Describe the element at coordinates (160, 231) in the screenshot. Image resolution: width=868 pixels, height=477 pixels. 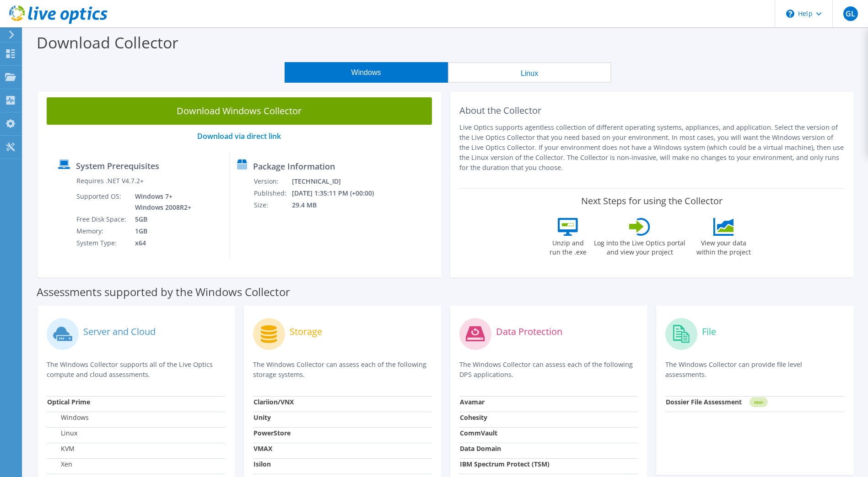
I see `td: 1GB` at that location.